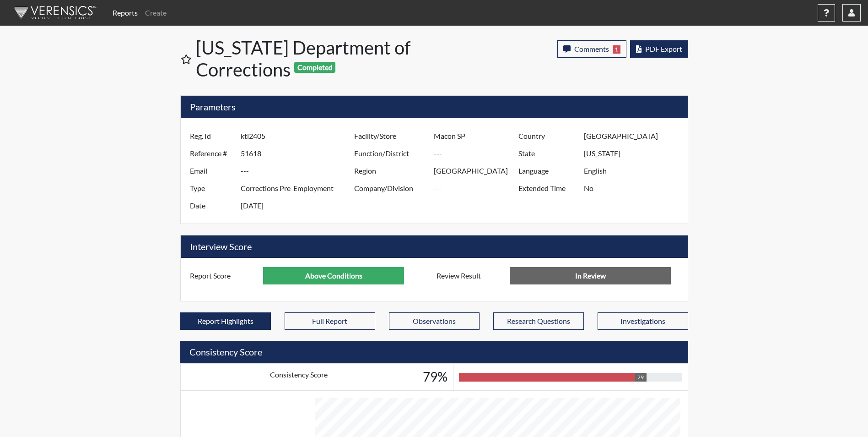 This screenshot has height=437, width=868. What do you see at coordinates (223, 276) in the screenshot?
I see `label: Report Score` at bounding box center [223, 276].